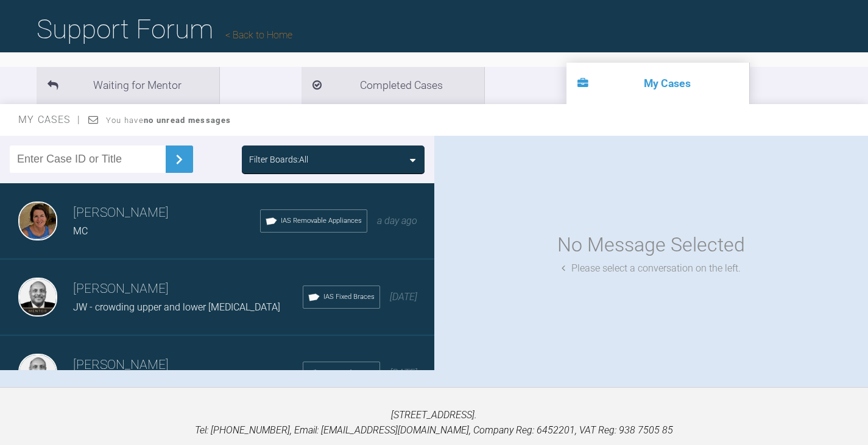 The height and width of the screenshot is (445, 868). What do you see at coordinates (187, 120) in the screenshot?
I see `strong: no unread messages` at bounding box center [187, 120].